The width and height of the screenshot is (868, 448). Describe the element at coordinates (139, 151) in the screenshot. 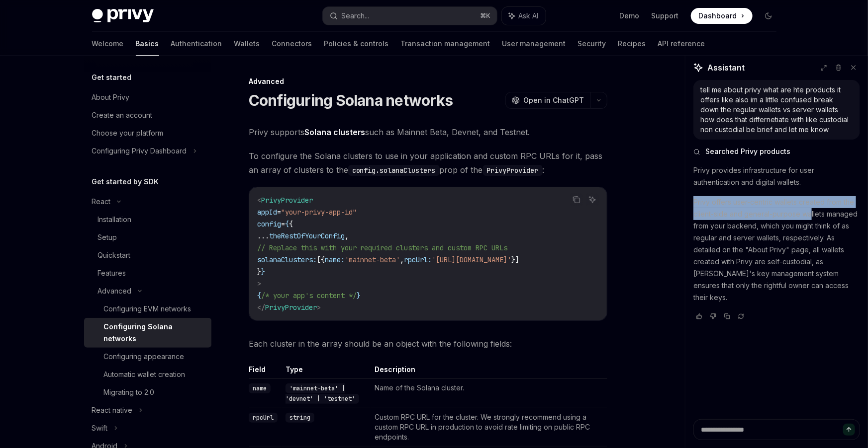

I see `div: Configuring Privy Dashboard` at that location.